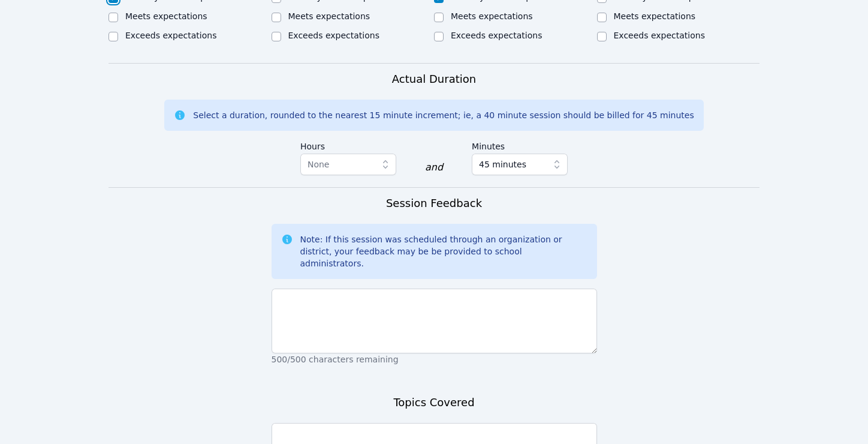 Image resolution: width=868 pixels, height=444 pixels. What do you see at coordinates (519, 164) in the screenshot?
I see `button: 45 minutes` at bounding box center [519, 164].